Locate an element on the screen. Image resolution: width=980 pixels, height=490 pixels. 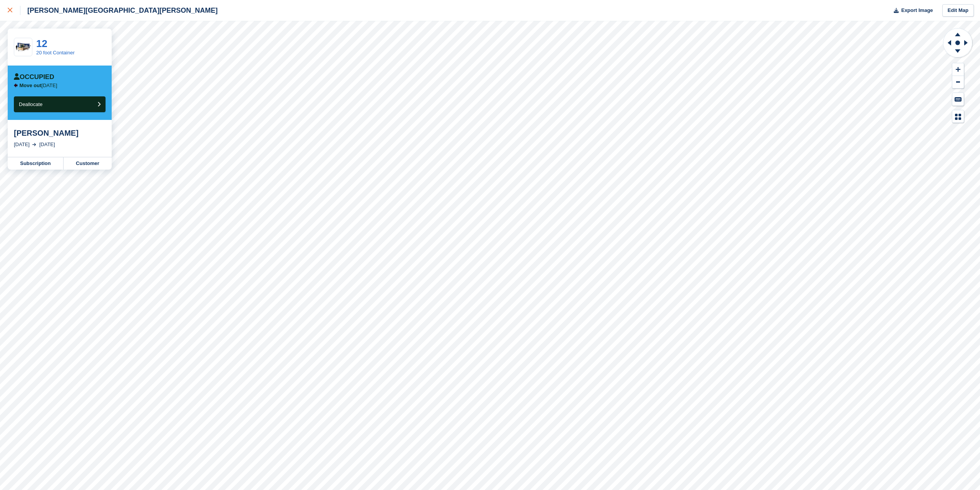
button: Zoom In is located at coordinates (959, 69).